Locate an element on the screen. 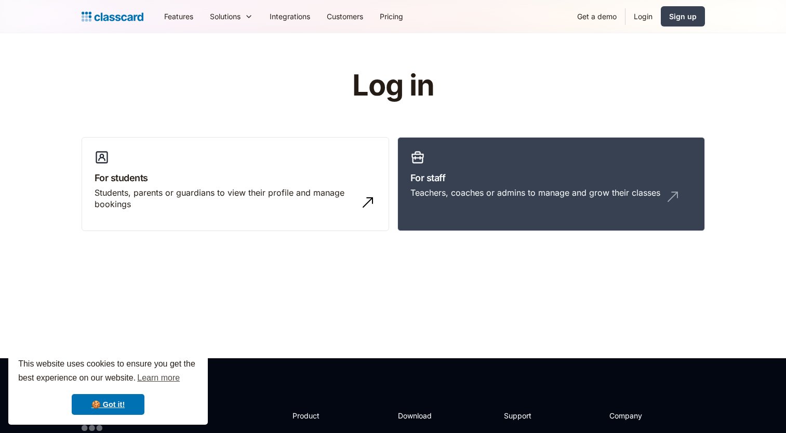  h2: Support is located at coordinates (524, 415).